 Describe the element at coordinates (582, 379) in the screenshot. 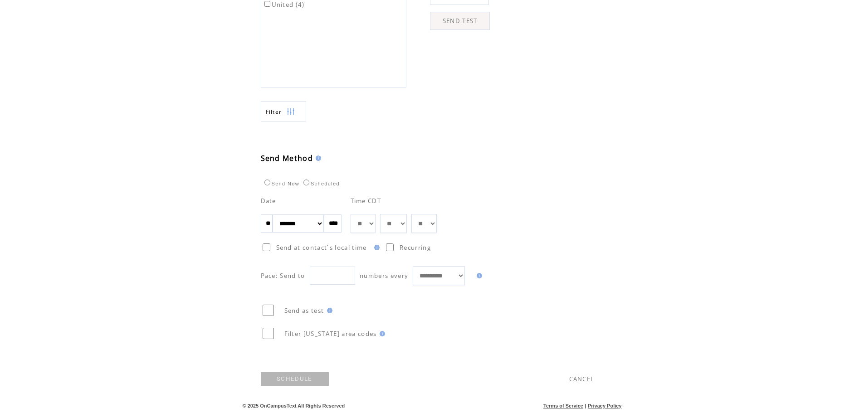

I see `a: CANCEL` at that location.